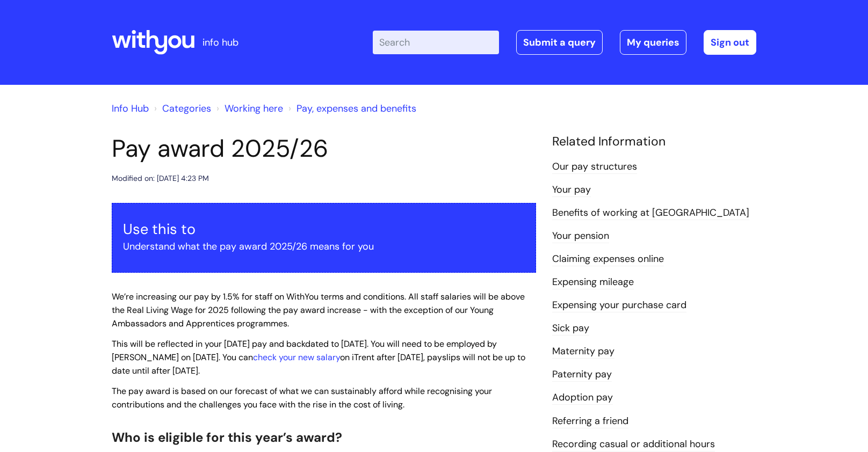 The width and height of the screenshot is (868, 452). What do you see at coordinates (248, 108) in the screenshot?
I see `li: Working here` at bounding box center [248, 108].